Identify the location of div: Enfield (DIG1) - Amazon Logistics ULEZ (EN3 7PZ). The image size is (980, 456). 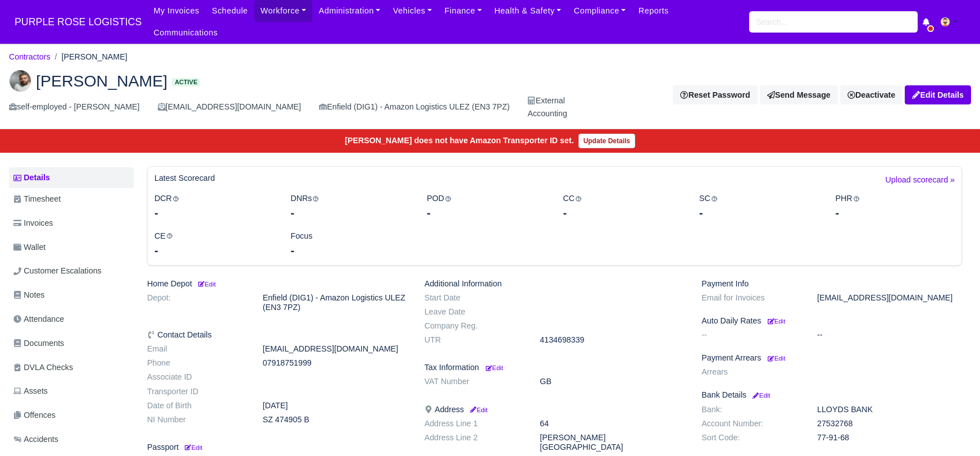
(413, 107).